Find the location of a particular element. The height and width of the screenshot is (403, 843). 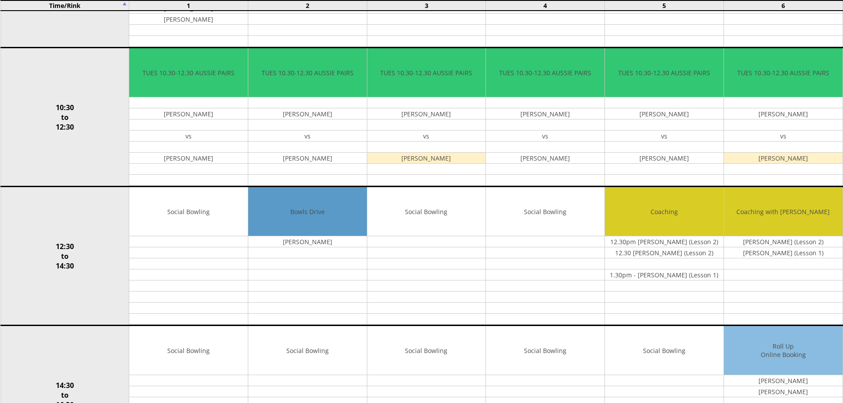

td: 1 is located at coordinates (189, 5).